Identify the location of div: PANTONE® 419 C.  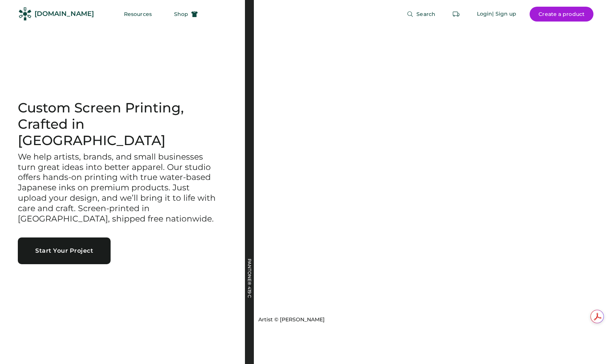
(249, 296).